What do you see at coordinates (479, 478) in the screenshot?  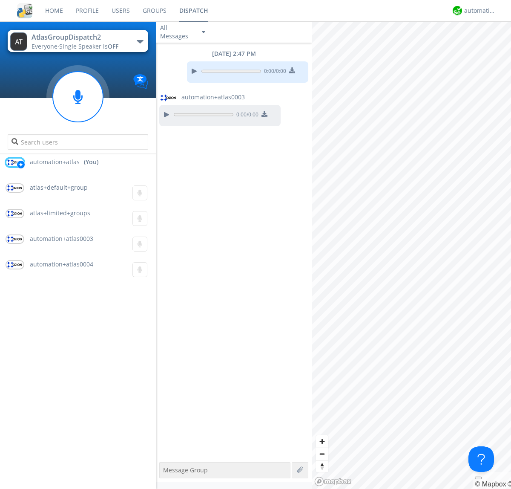 I see `button: Toggle attribution` at bounding box center [479, 478].